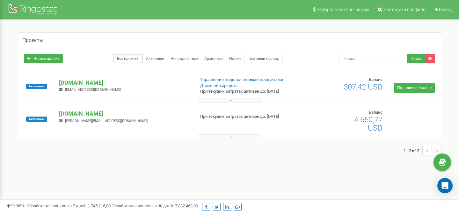  Describe the element at coordinates (68, 206) in the screenshot. I see `span: Обработано звонков за 7 дней :` at that location.